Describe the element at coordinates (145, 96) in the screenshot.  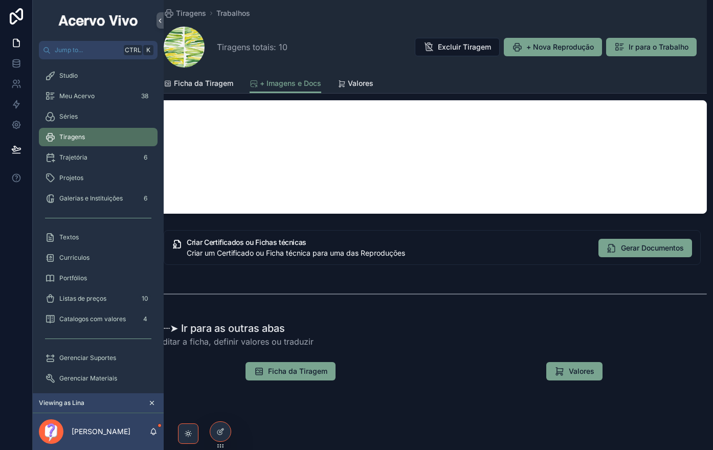
I see `div: 38` at that location.